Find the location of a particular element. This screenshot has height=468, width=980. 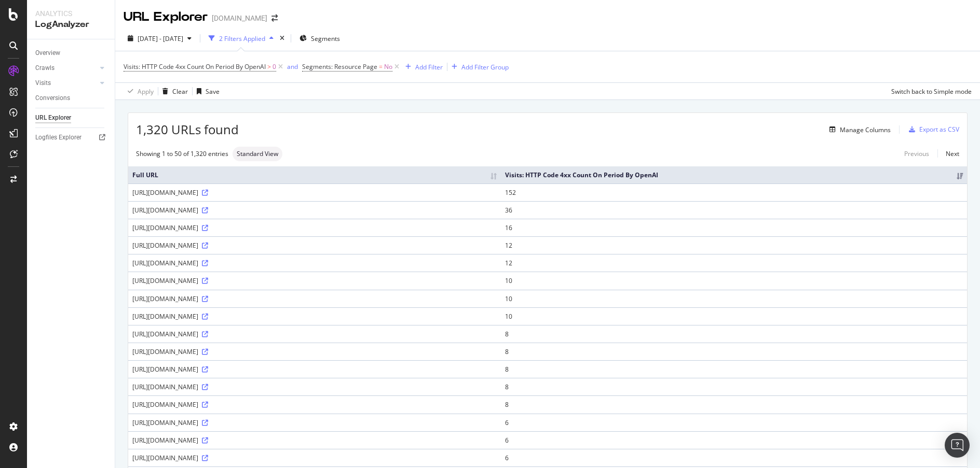

span: No is located at coordinates (388, 67).